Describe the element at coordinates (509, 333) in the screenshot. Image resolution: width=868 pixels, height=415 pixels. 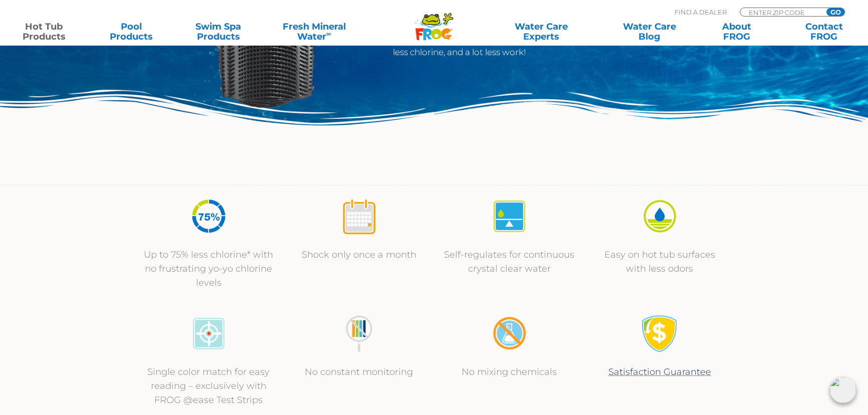
I see `img: no-mixing1` at that location.